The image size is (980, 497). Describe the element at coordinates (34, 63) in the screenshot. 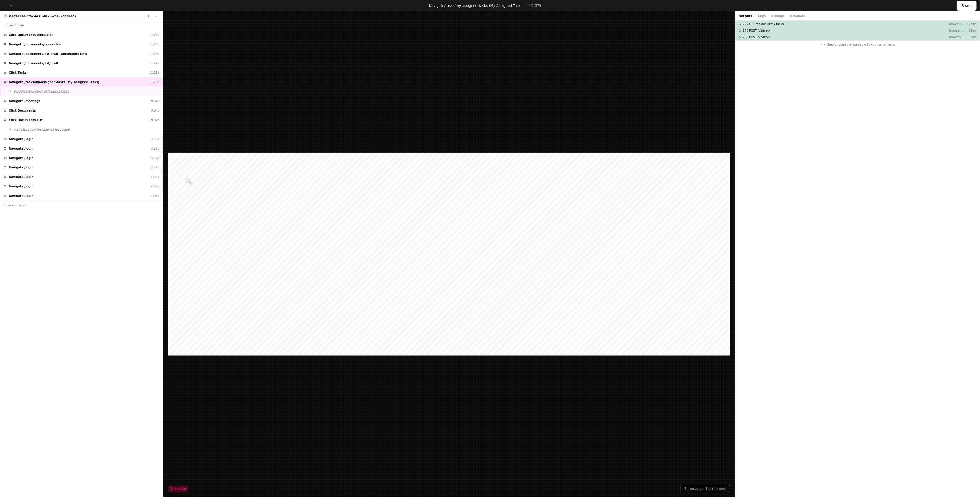

I see `span: Navigate /documents/list/draft` at that location.